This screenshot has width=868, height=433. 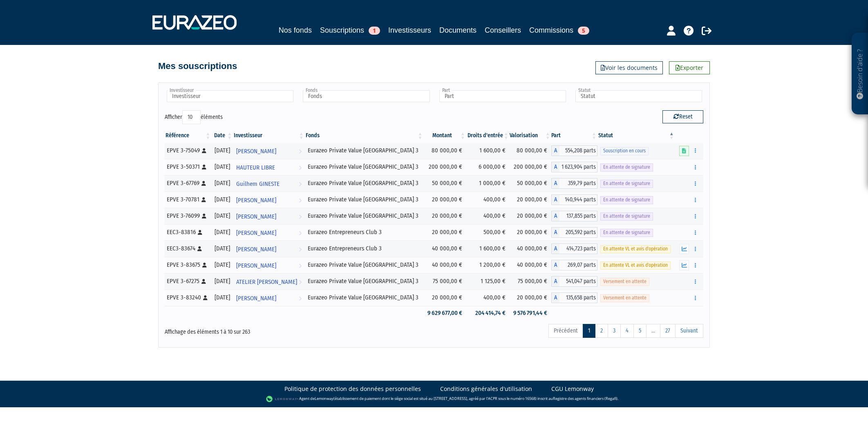 I want to click on span: 135,658 parts, so click(x=578, y=298).